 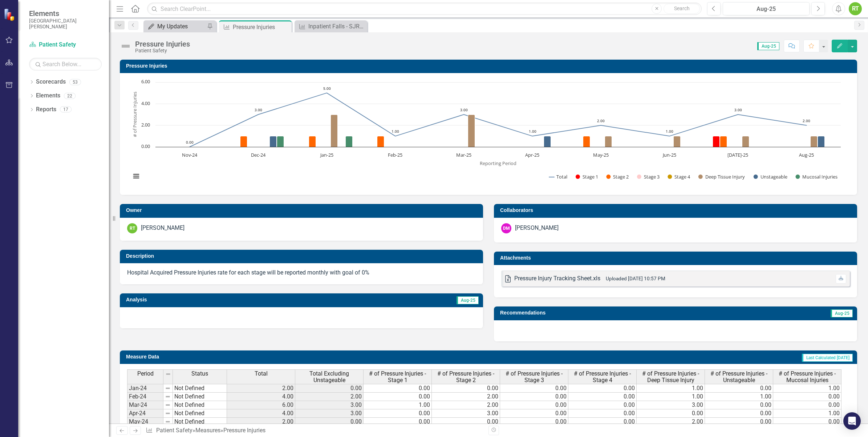 I want to click on span: # of Pressure Injuries - Deep Tissue Injury, so click(x=671, y=377).